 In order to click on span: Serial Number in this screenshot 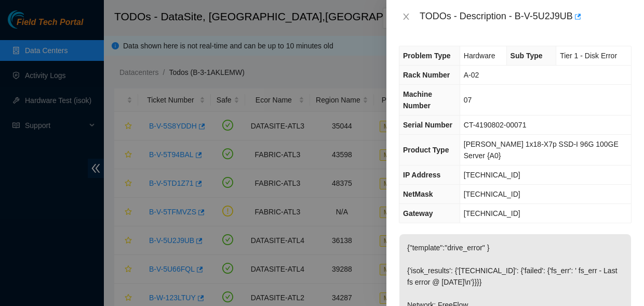, I will do `click(428, 125)`.